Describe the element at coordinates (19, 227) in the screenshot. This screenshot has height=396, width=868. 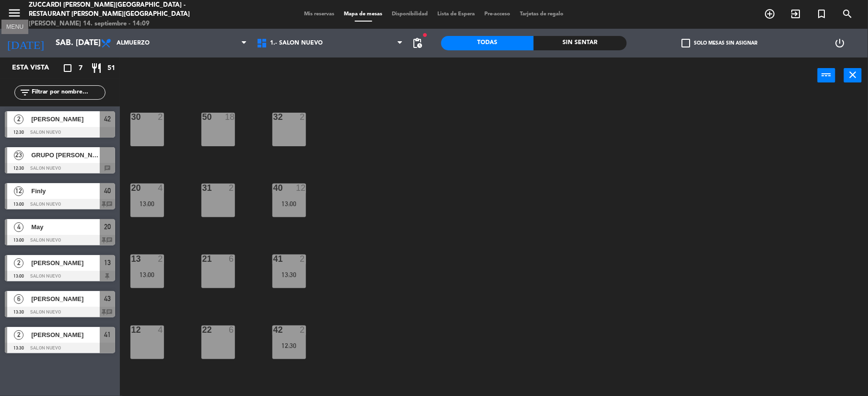
I see `span: 4` at that location.